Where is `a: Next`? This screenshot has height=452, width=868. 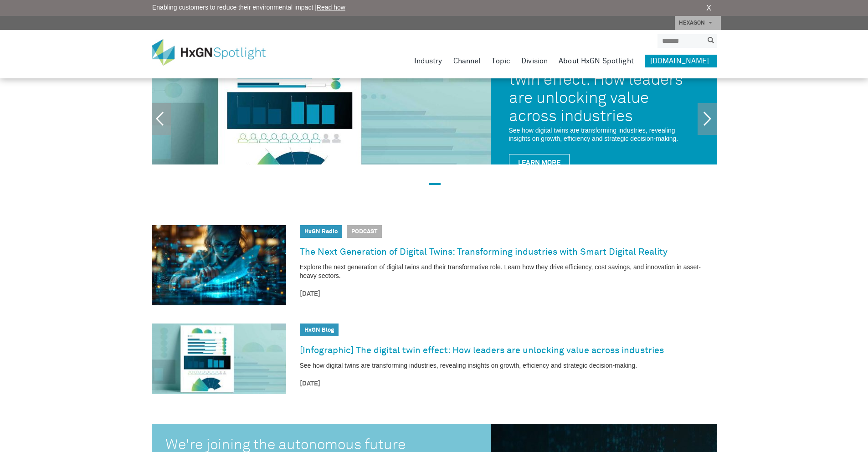
a: Next is located at coordinates (707, 119).